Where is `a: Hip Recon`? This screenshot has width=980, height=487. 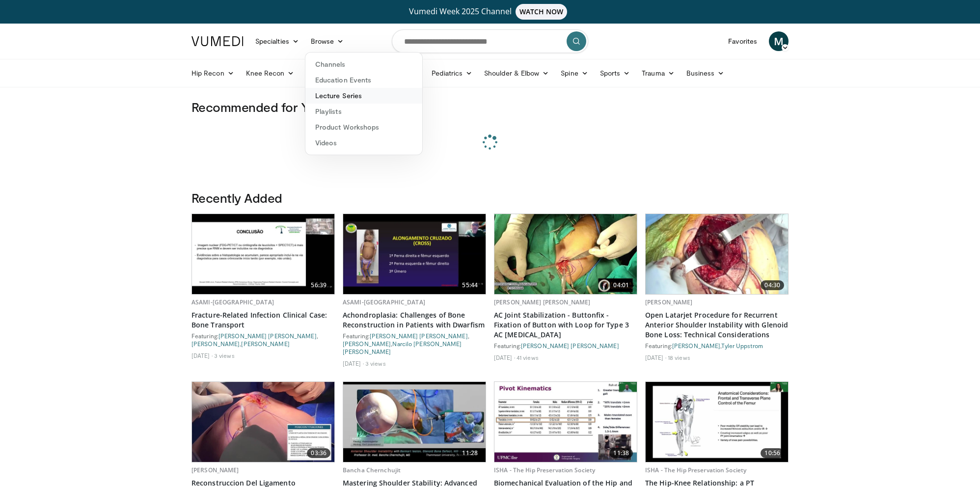
a: Hip Recon is located at coordinates (212, 73).